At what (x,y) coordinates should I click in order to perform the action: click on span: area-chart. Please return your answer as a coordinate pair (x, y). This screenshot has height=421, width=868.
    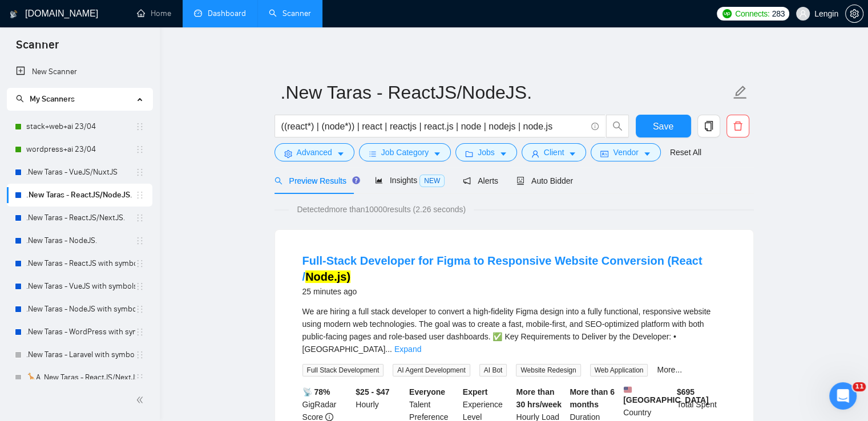
    Looking at the image, I should click on (379, 180).